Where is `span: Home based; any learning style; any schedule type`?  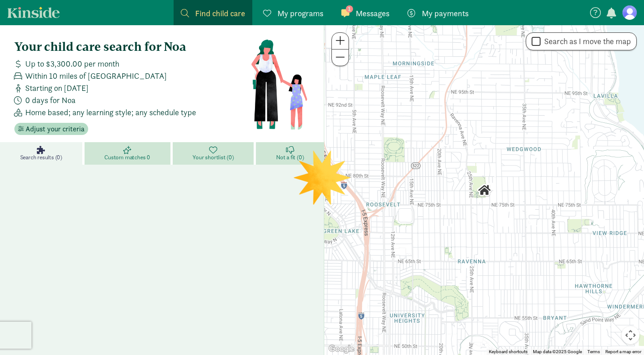
span: Home based; any learning style; any schedule type is located at coordinates (111, 112).